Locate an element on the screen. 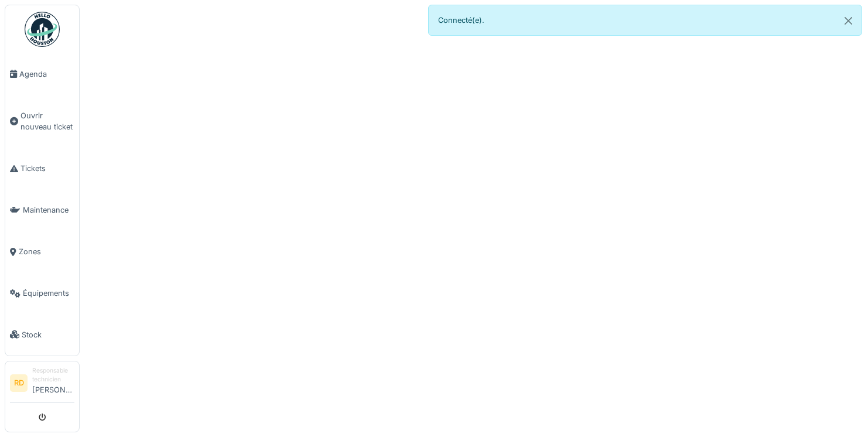 This screenshot has width=868, height=437. a: Stock is located at coordinates (42, 335).